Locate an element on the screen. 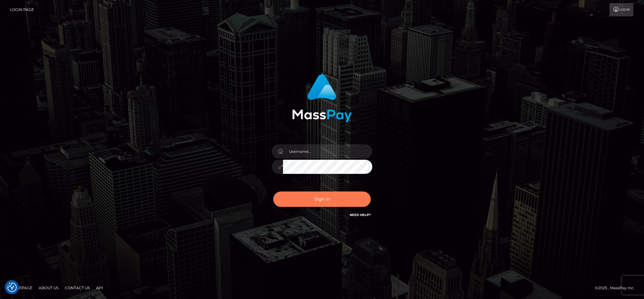 This screenshot has width=644, height=299. a: API is located at coordinates (100, 288).